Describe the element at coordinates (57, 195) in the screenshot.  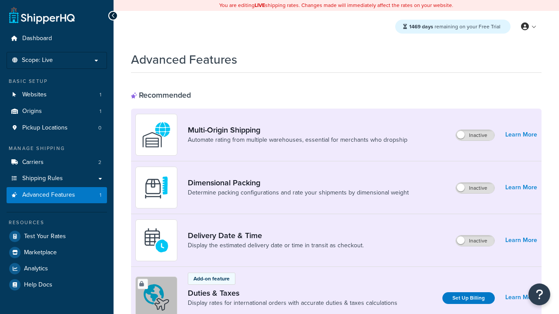
I see `a: Advanced Features1` at that location.